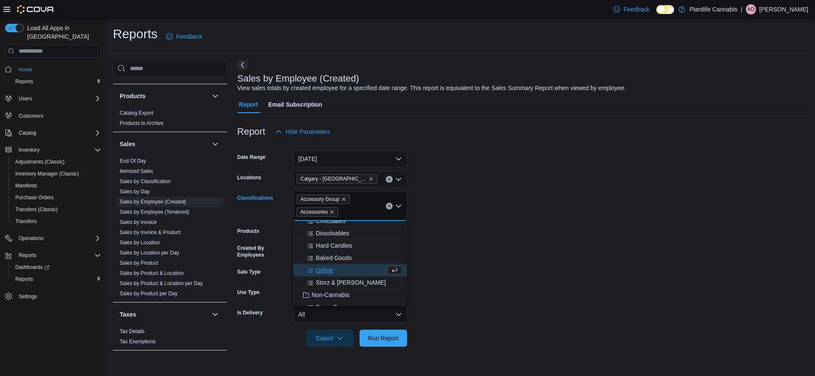  What do you see at coordinates (320, 199) in the screenshot?
I see `span: Accessory Group` at bounding box center [320, 199].